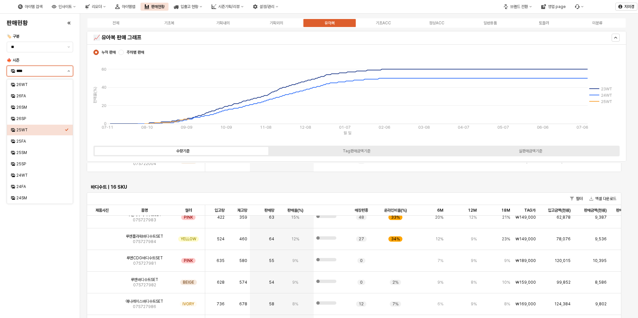  Describe the element at coordinates (220, 239) in the screenshot. I see `span: 524` at that location.